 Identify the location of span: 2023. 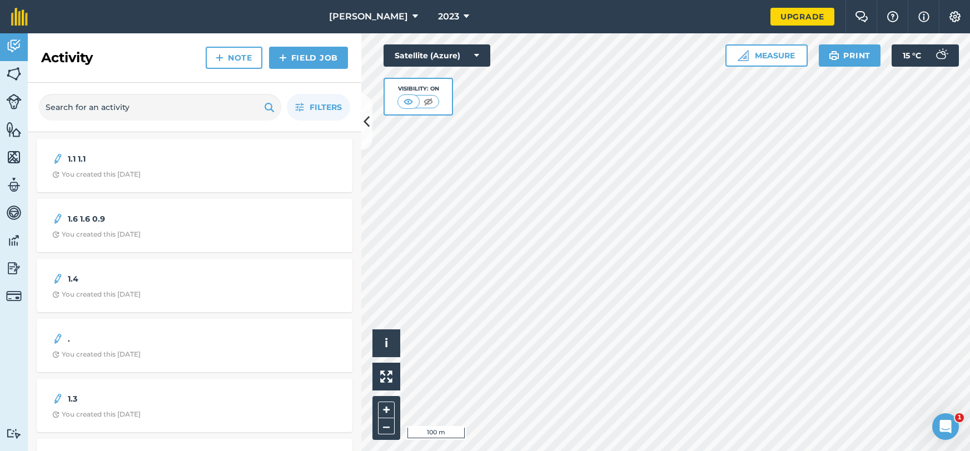
(449, 17).